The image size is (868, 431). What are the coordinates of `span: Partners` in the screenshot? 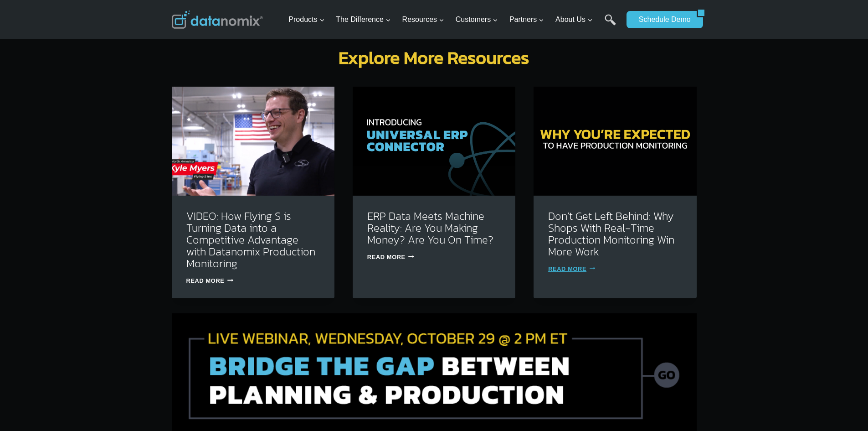 It's located at (527, 20).